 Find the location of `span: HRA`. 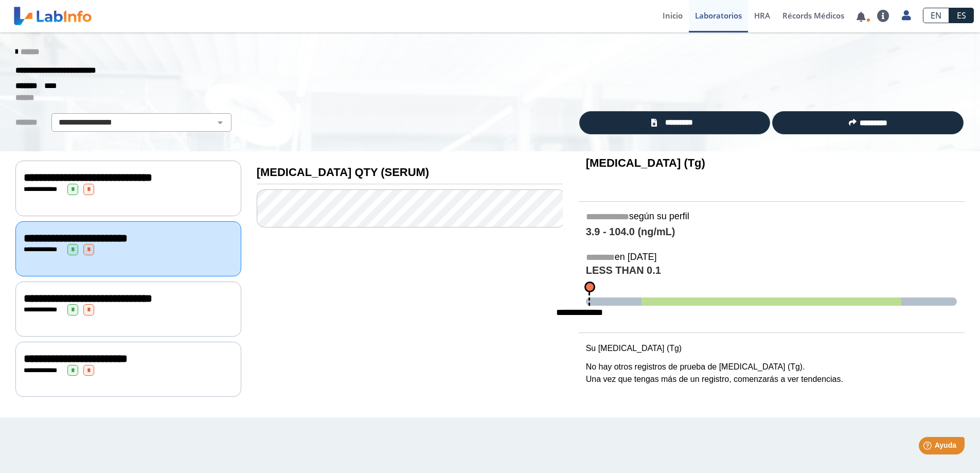

span: HRA is located at coordinates (762, 16).